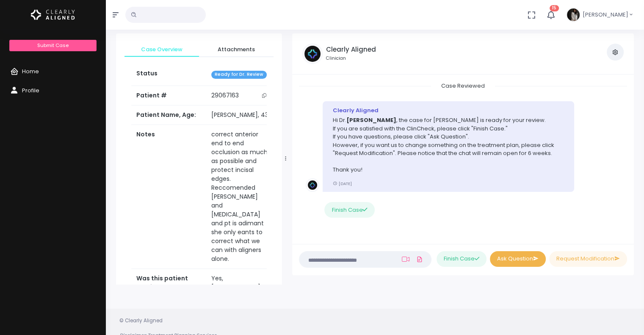 Image resolution: width=644 pixels, height=335 pixels. What do you see at coordinates (53, 15) in the screenshot?
I see `a: Logo Horizontal` at bounding box center [53, 15].